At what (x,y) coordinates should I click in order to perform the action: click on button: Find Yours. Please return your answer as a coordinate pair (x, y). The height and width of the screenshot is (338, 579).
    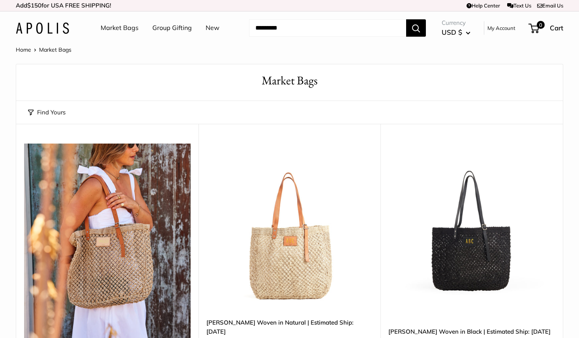
    Looking at the image, I should click on (47, 112).